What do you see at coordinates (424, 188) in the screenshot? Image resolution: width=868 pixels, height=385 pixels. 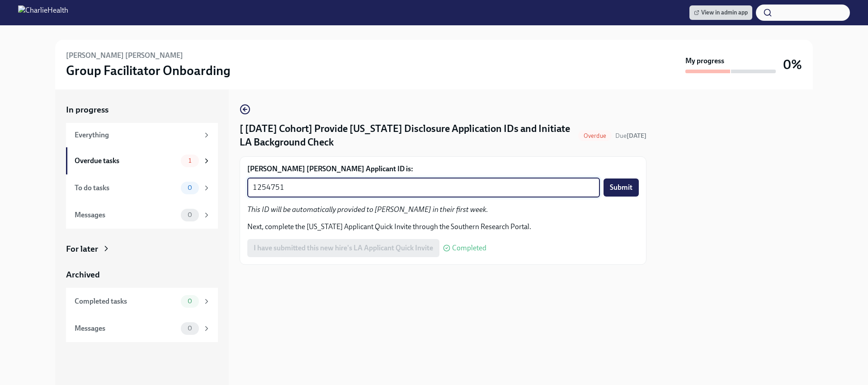 I see `textarea: 1254751` at bounding box center [424, 188].